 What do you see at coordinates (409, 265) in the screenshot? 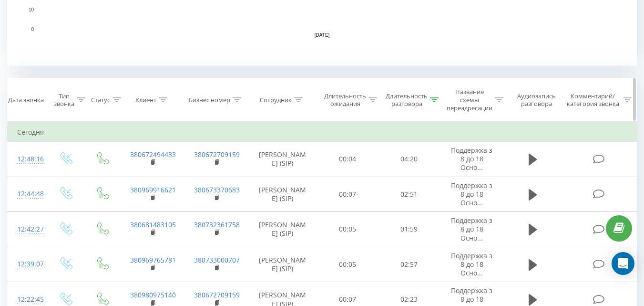
I see `td: 02:57` at bounding box center [409, 265].